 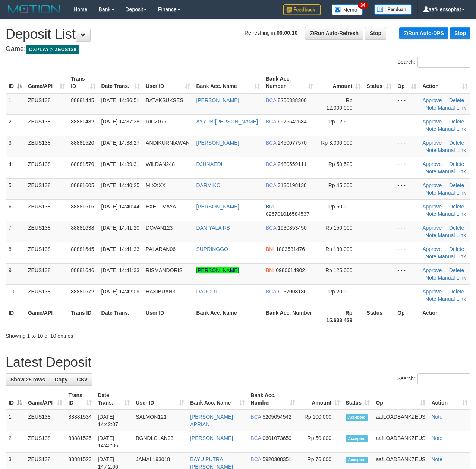 I want to click on a: Show 25 rows, so click(x=27, y=379).